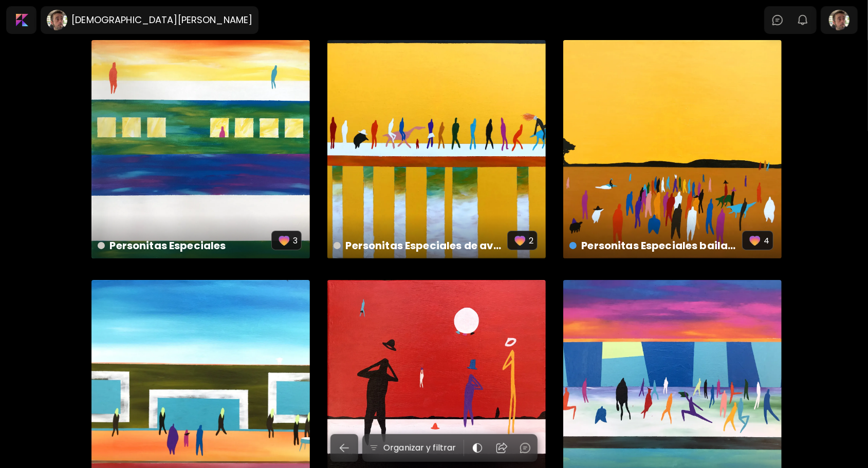  Describe the element at coordinates (185, 246) in the screenshot. I see `h4: Personitas Especiales` at that location.